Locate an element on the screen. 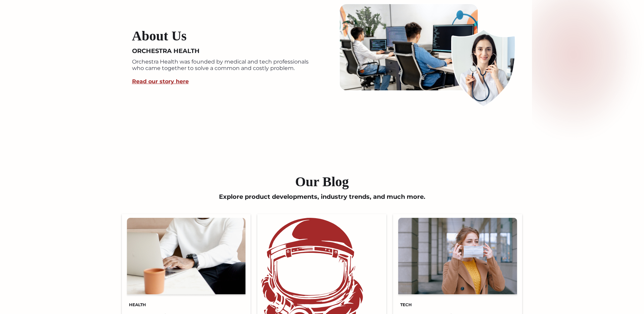 The height and width of the screenshot is (314, 644). div: Explore product developments, industry trends, and much more. is located at coordinates (322, 204).